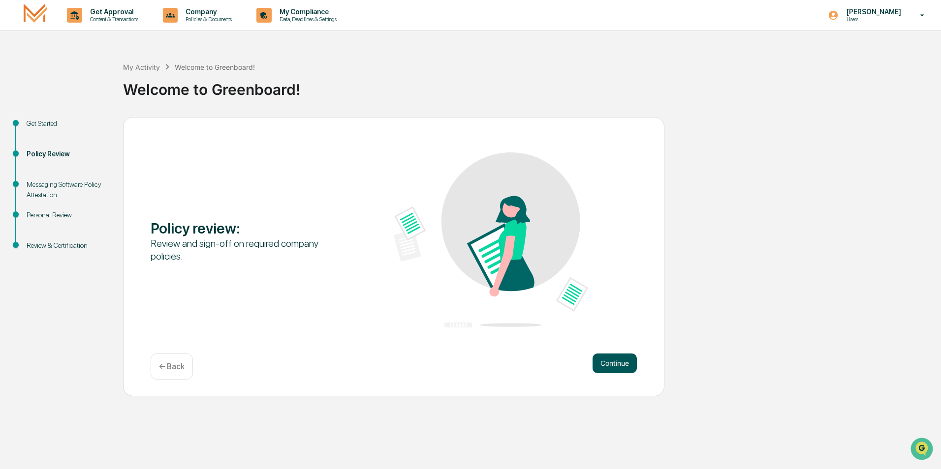  I want to click on button: Start new chat, so click(173, 84).